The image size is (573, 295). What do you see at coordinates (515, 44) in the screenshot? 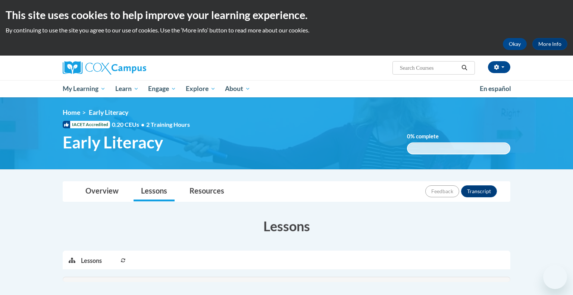
I see `button: Okay` at bounding box center [515, 44].